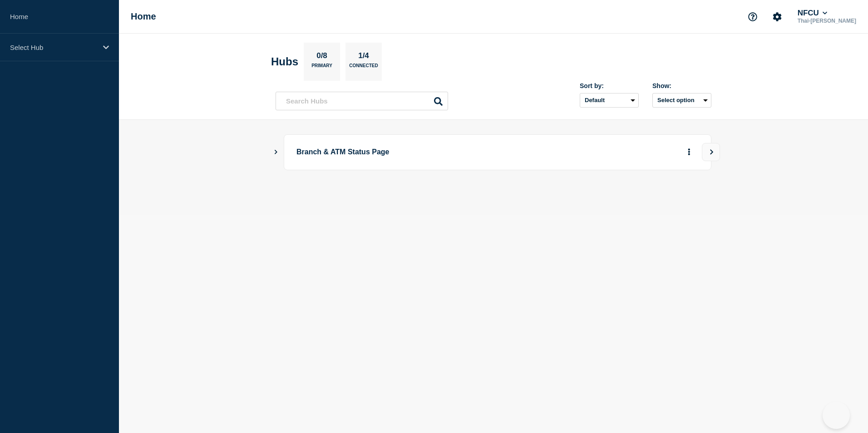 The image size is (868, 433). Describe the element at coordinates (682, 86) in the screenshot. I see `div: Show:` at that location.